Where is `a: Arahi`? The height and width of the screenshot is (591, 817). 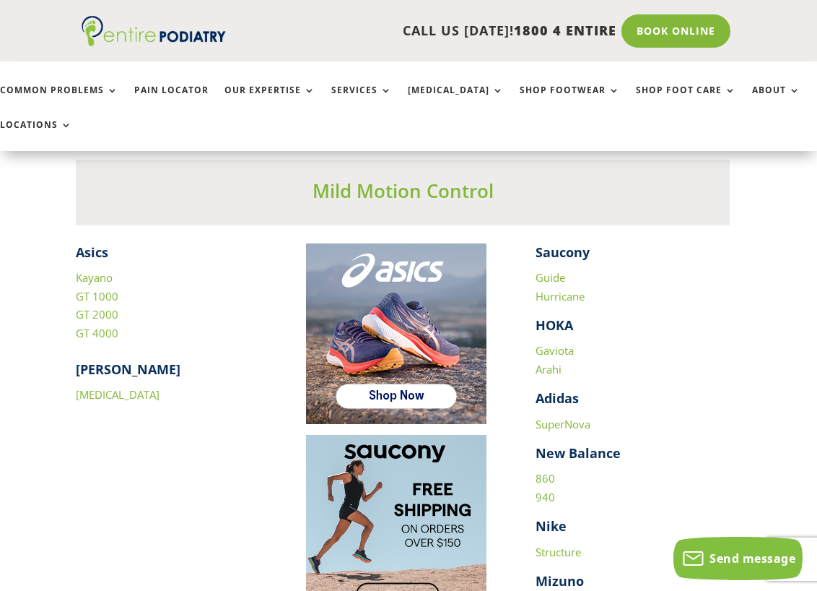
a: Arahi is located at coordinates (549, 369).